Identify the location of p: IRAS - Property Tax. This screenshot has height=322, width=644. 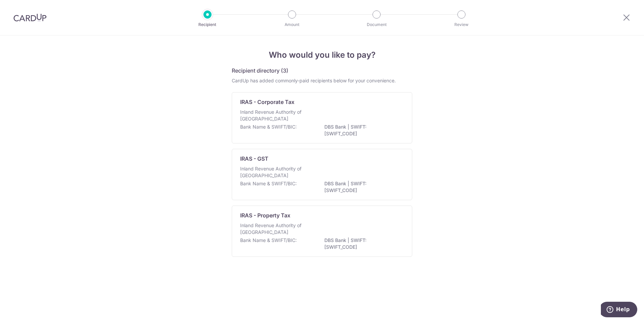
(265, 215).